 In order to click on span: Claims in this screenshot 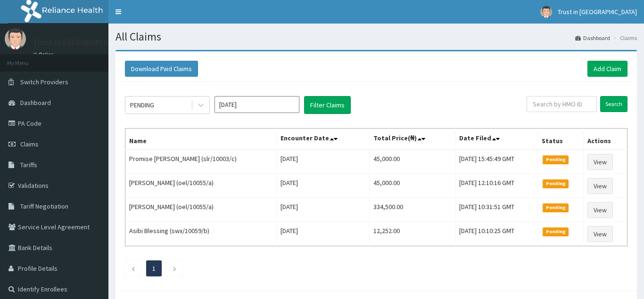, I will do `click(29, 144)`.